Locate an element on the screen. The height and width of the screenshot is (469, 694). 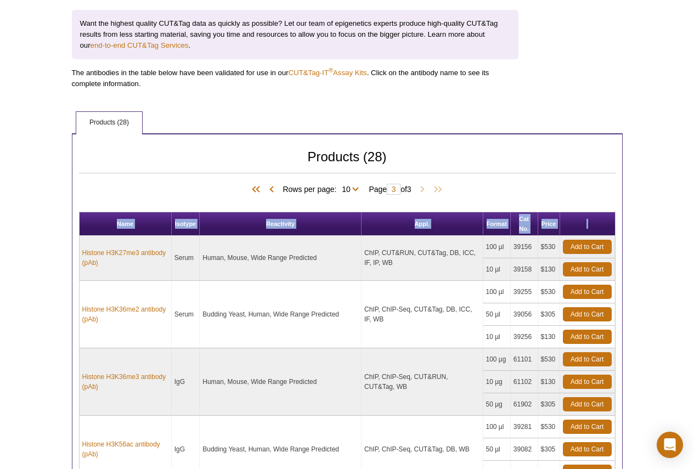
td: 39158 is located at coordinates (524, 269).